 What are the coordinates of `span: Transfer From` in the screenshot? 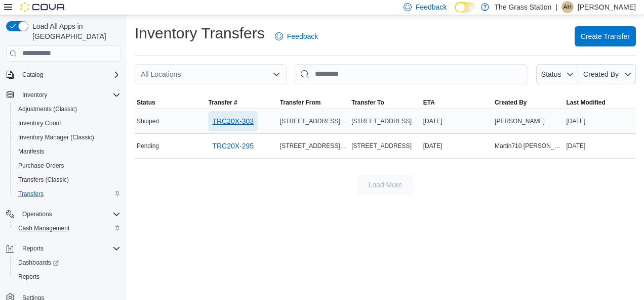 It's located at (300, 102).